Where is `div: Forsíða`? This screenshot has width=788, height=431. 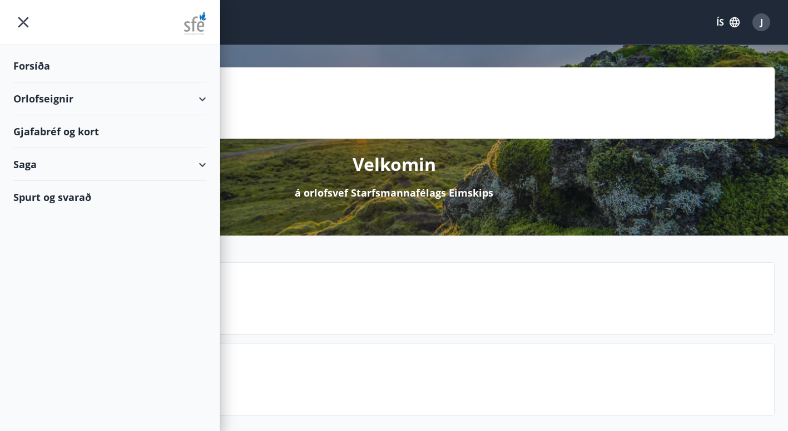 div: Forsíða is located at coordinates (110, 66).